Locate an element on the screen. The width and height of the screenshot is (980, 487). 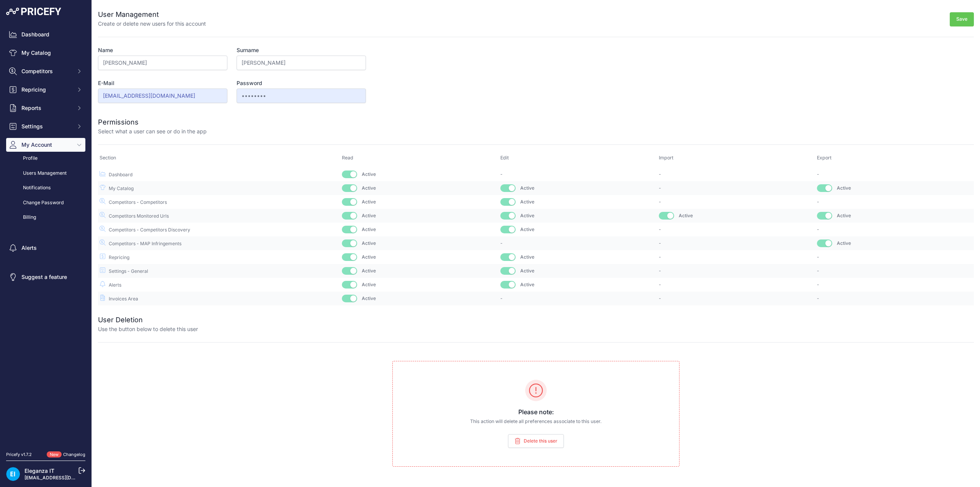
p: Competitors - MAP Infringements is located at coordinates (219, 243).